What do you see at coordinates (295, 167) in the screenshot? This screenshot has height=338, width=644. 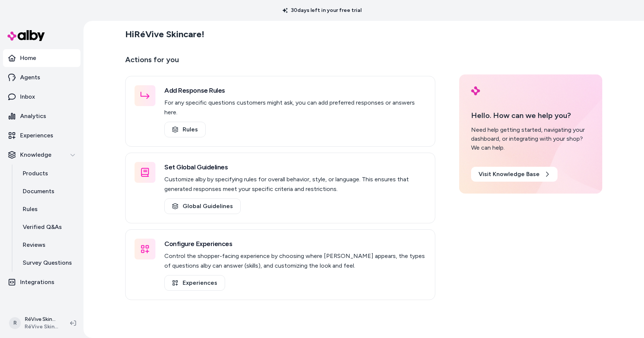 I see `h3: Set Global Guidelines` at bounding box center [295, 167].